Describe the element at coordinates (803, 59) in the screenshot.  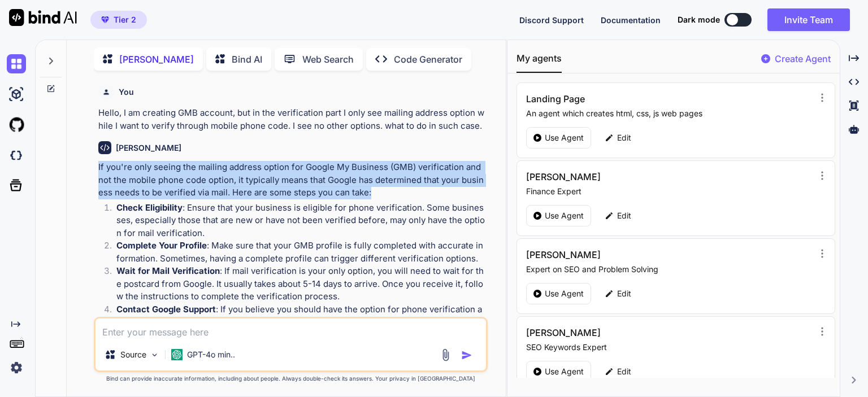
I see `p: Create Agent` at that location.